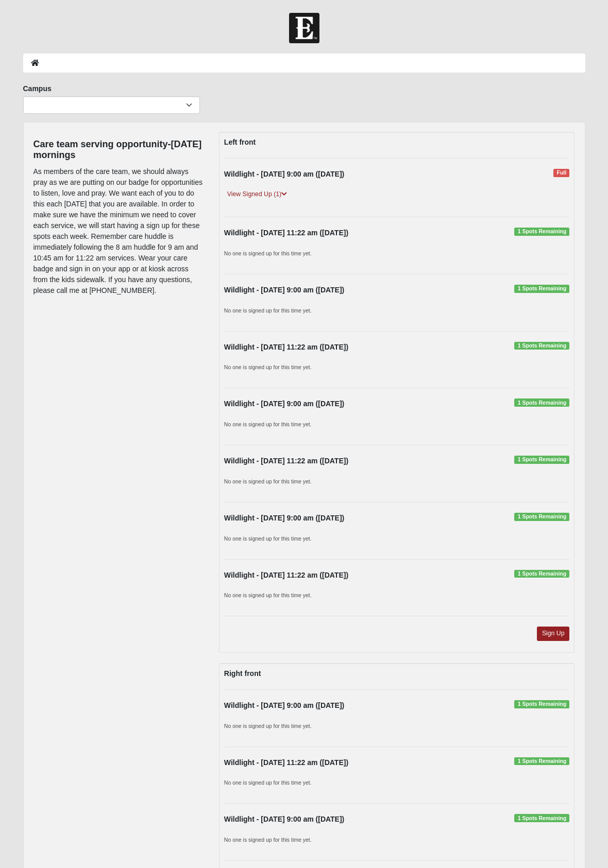  Describe the element at coordinates (553, 633) in the screenshot. I see `a: Sign Up` at that location.